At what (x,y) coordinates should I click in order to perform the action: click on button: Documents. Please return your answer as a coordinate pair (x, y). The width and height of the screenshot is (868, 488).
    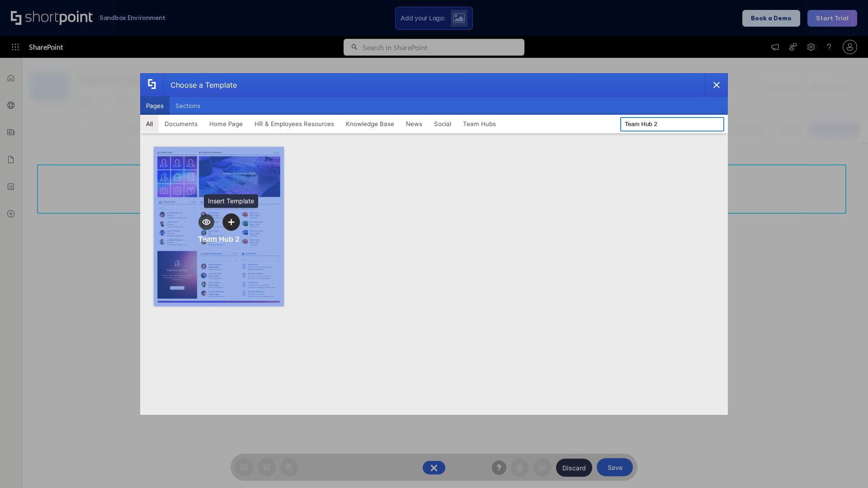
    Looking at the image, I should click on (181, 124).